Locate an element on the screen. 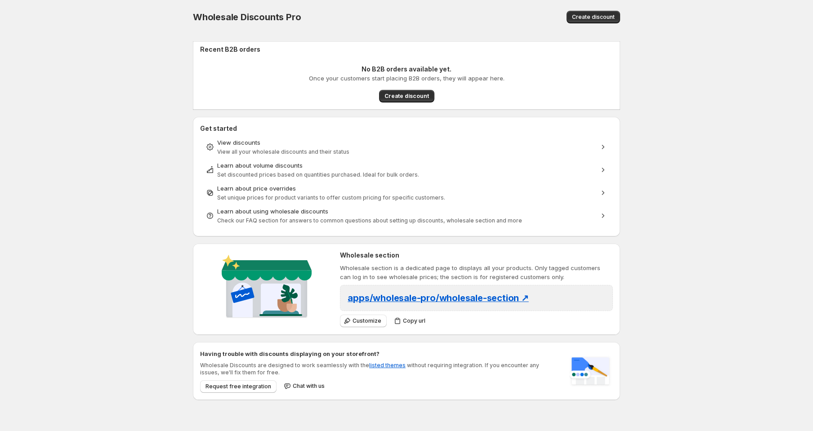  h2: Recent B2B orders is located at coordinates (408, 49).